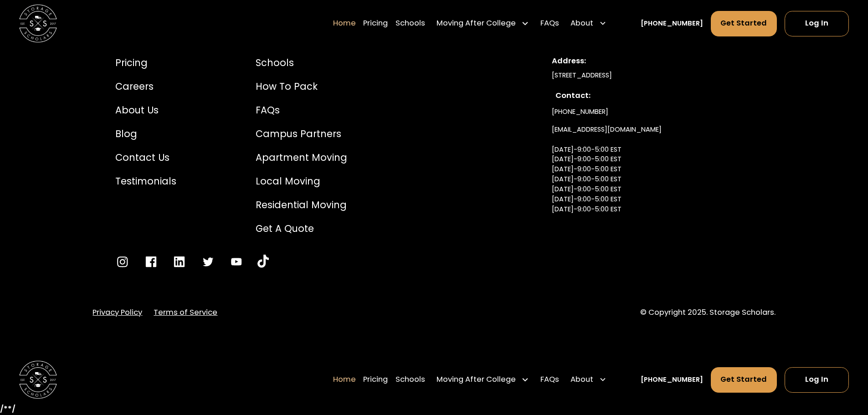  I want to click on a: Get a Quote, so click(302, 228).